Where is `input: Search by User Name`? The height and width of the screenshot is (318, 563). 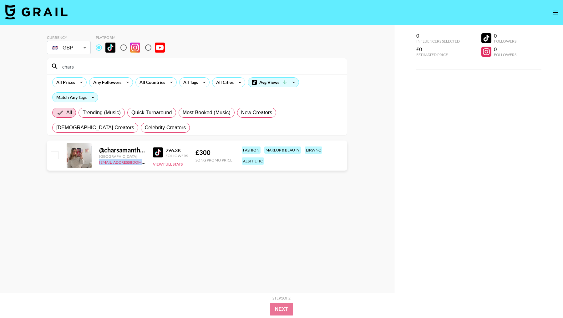 input: Search by User Name is located at coordinates (201, 66).